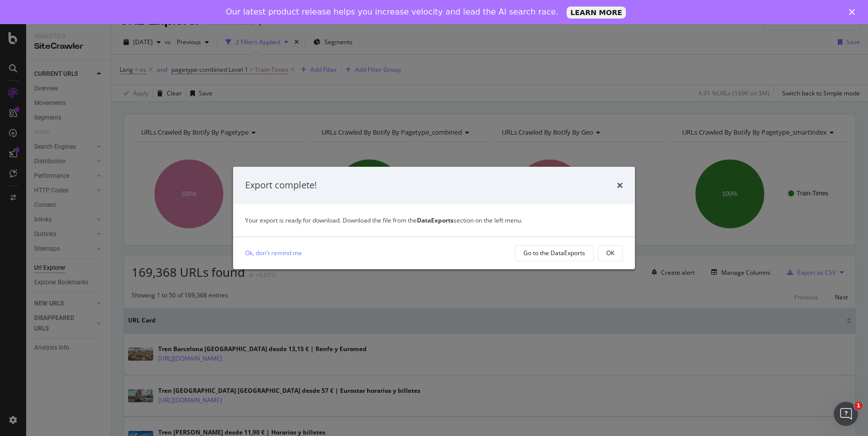 Image resolution: width=868 pixels, height=436 pixels. I want to click on button: OK, so click(610, 253).